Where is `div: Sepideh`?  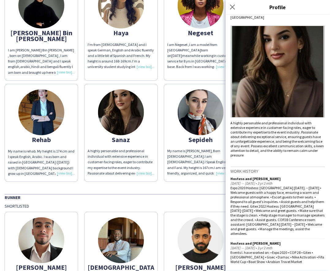 div: Sepideh is located at coordinates (201, 140).